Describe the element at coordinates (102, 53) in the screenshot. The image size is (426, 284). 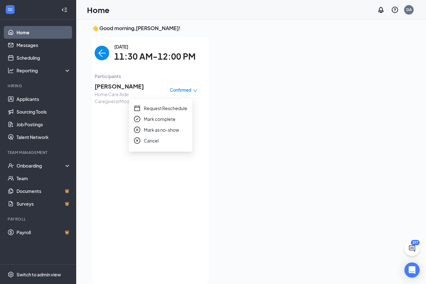
I see `button: back-button` at that location.